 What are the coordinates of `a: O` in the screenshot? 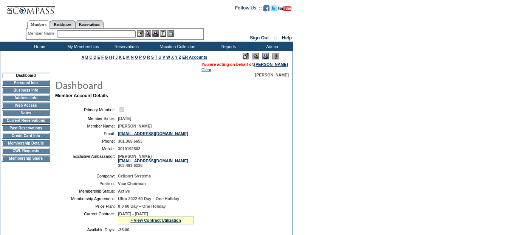 It's located at (137, 57).